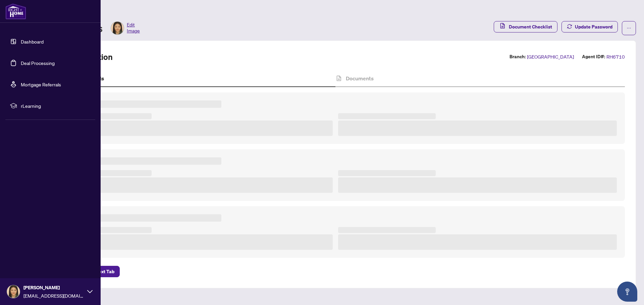 The height and width of the screenshot is (305, 644). I want to click on label: Agent ID#:, so click(593, 57).